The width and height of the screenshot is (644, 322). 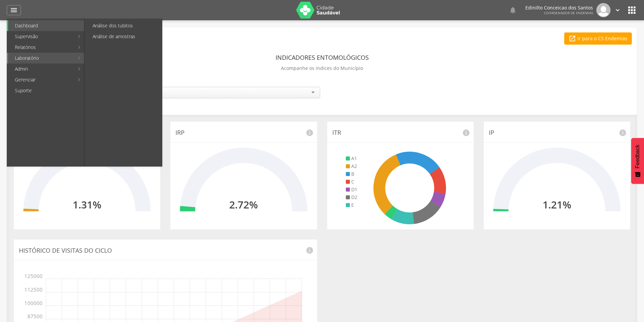 What do you see at coordinates (123, 25) in the screenshot?
I see `a: Análise dos tubitos` at bounding box center [123, 25].